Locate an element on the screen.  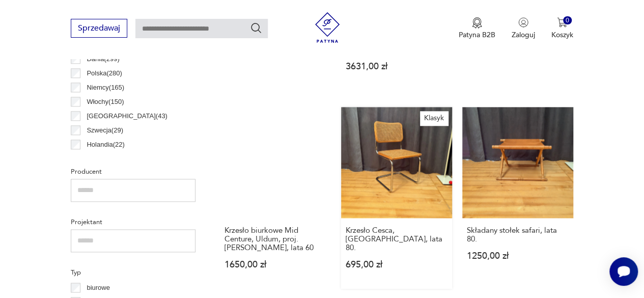
a: Krzesło biurkowe Mid Centure, Uldum, proj. J. Andersen, Dania, lata 60Krzesło biurkowe Mid Centur... is located at coordinates (275, 197).